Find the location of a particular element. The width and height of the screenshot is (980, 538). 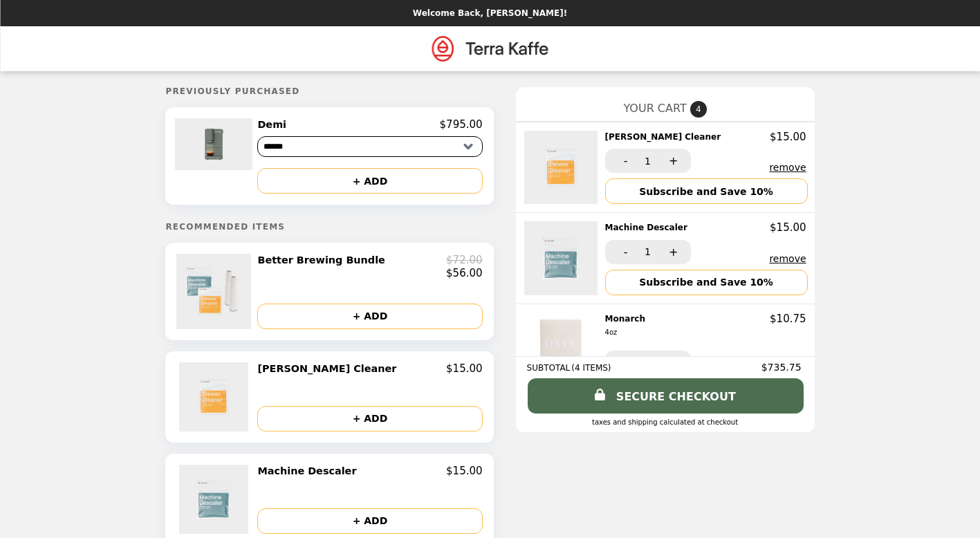

h2: Better Brewing Bundle is located at coordinates (323, 260).